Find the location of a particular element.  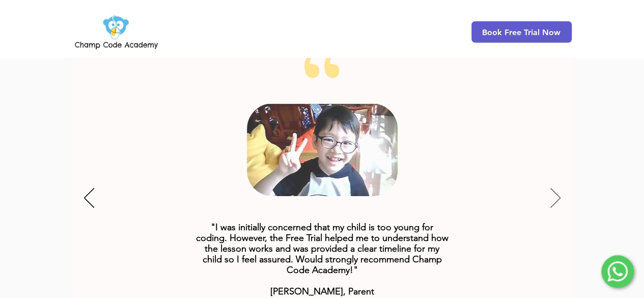

span: Book Free Trial Now is located at coordinates (521, 32).